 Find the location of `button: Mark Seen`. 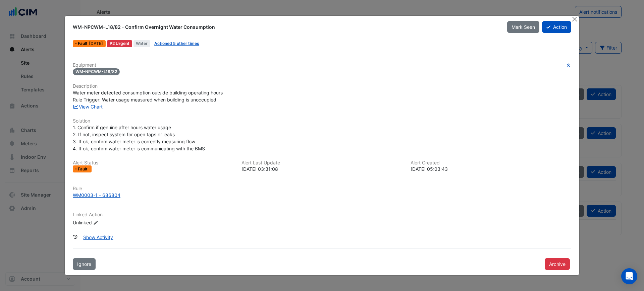

button: Mark Seen is located at coordinates (523, 27).